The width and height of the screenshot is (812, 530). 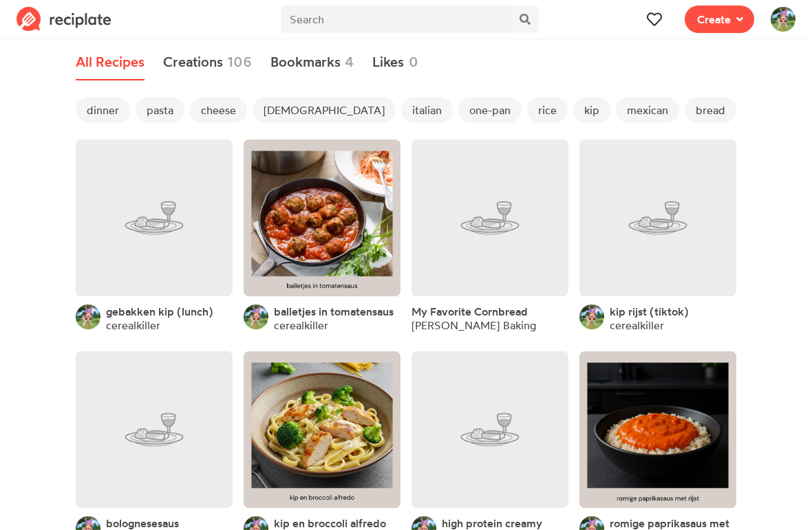 What do you see at coordinates (349, 62) in the screenshot?
I see `span: 4` at bounding box center [349, 62].